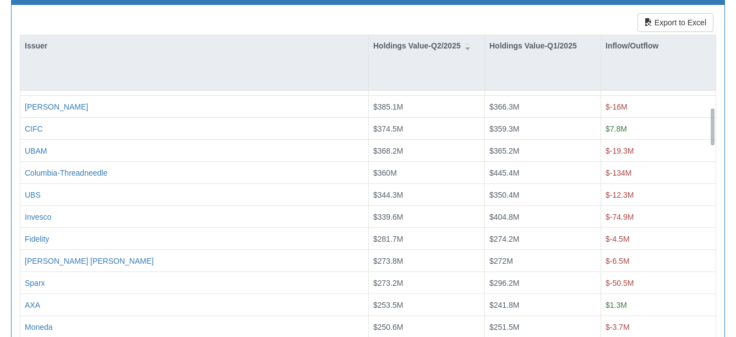  What do you see at coordinates (36, 151) in the screenshot?
I see `button: UBAM` at bounding box center [36, 151].